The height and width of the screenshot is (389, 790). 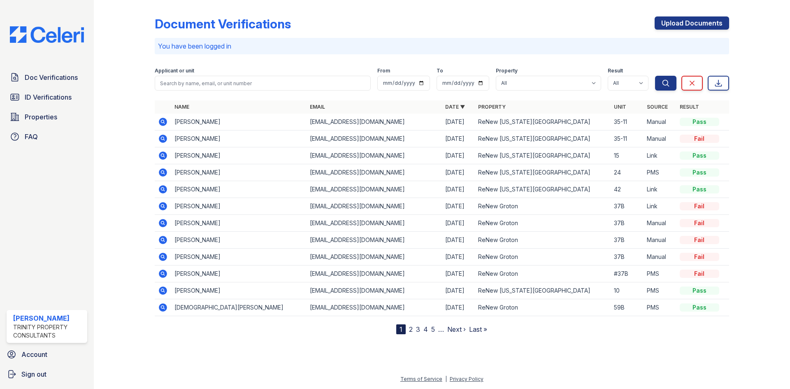 I want to click on a: Terms of Service, so click(x=422, y=379).